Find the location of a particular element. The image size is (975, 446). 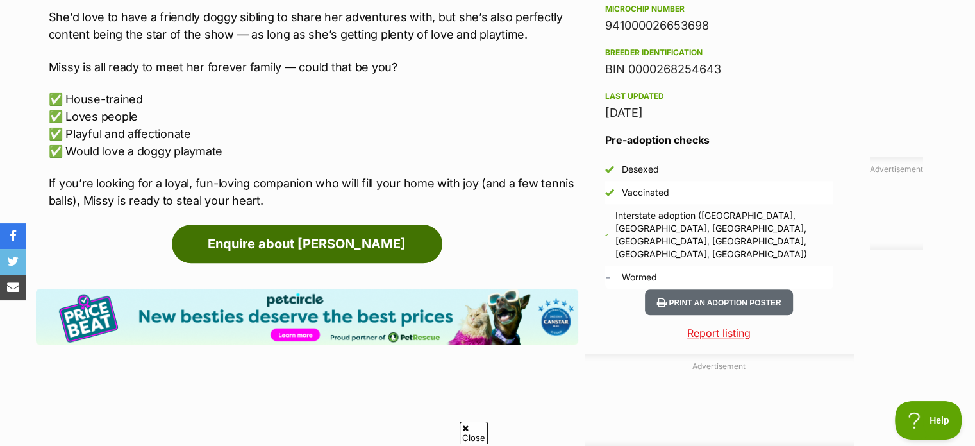

div: Microchip number is located at coordinates (719, 9).